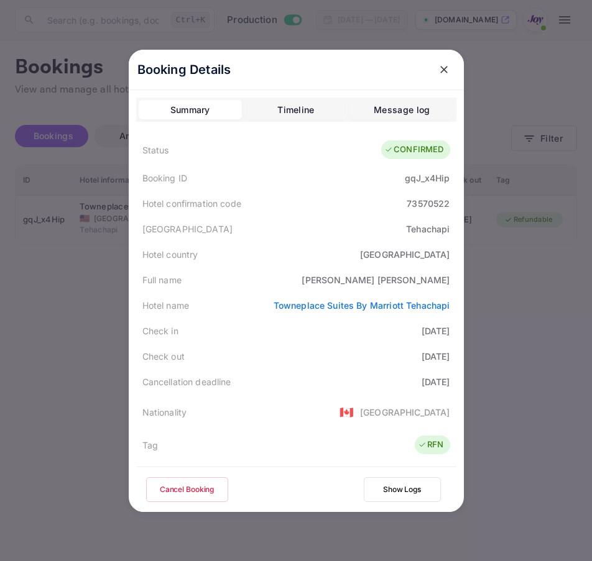  Describe the element at coordinates (428, 203) in the screenshot. I see `div: 73570522` at that location.